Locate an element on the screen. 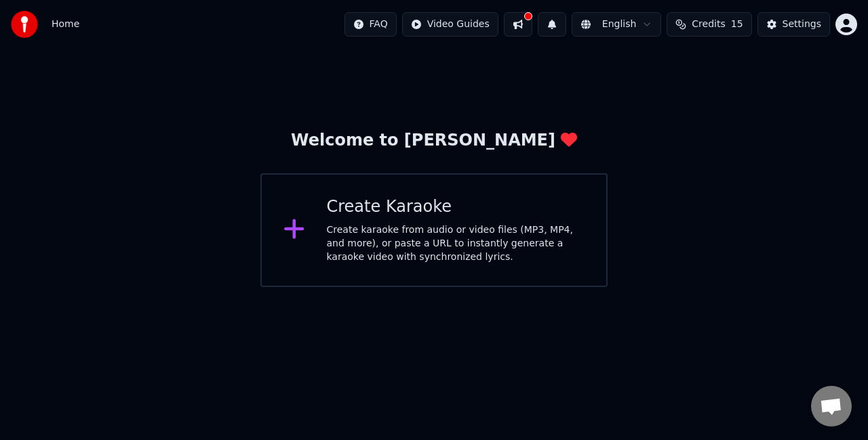  span: Home is located at coordinates (65, 25).